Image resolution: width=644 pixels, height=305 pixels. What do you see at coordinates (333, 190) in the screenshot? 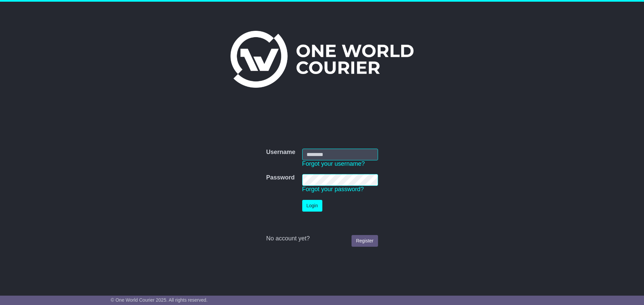
I see `a: Forgot your password?` at bounding box center [333, 190].